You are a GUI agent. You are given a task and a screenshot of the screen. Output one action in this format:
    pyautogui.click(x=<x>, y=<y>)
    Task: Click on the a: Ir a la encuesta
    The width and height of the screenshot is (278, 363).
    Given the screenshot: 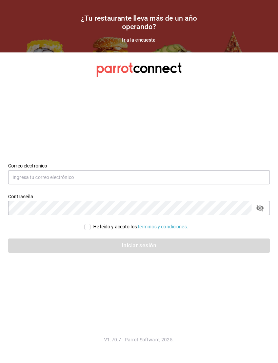 What is the action you would take?
    pyautogui.click(x=138, y=40)
    